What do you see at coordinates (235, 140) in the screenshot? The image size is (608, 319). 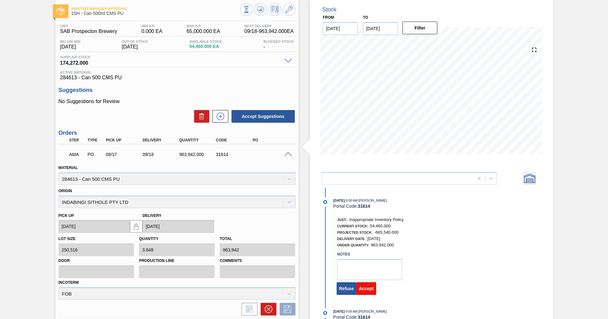 I see `div: Code` at bounding box center [235, 140].